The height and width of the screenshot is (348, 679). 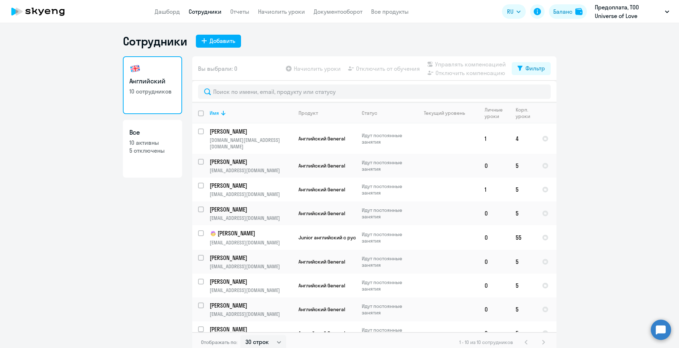 What do you see at coordinates (222, 41) in the screenshot?
I see `div: Добавить` at bounding box center [222, 41].